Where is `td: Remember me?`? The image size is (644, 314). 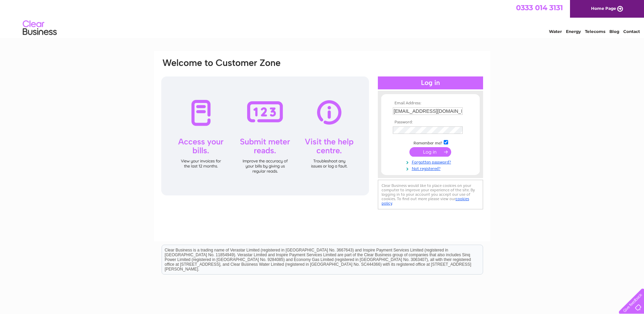 td: Remember me? is located at coordinates (430, 142).